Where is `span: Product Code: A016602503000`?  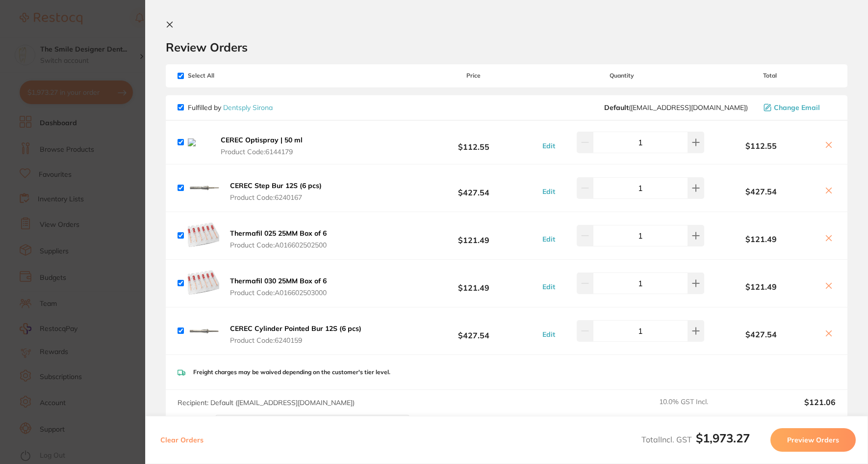 span: Product Code: A016602503000 is located at coordinates (278, 292).